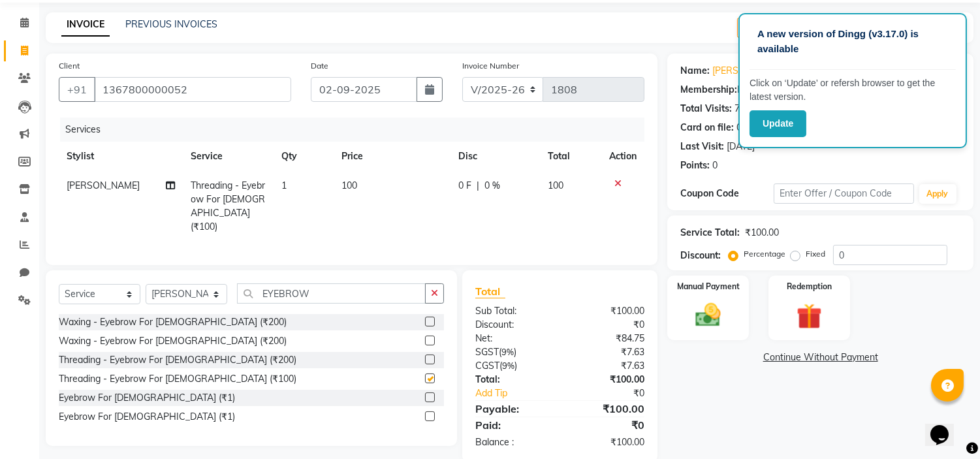  Describe the element at coordinates (464, 186) in the screenshot. I see `span: 0 F` at that location.